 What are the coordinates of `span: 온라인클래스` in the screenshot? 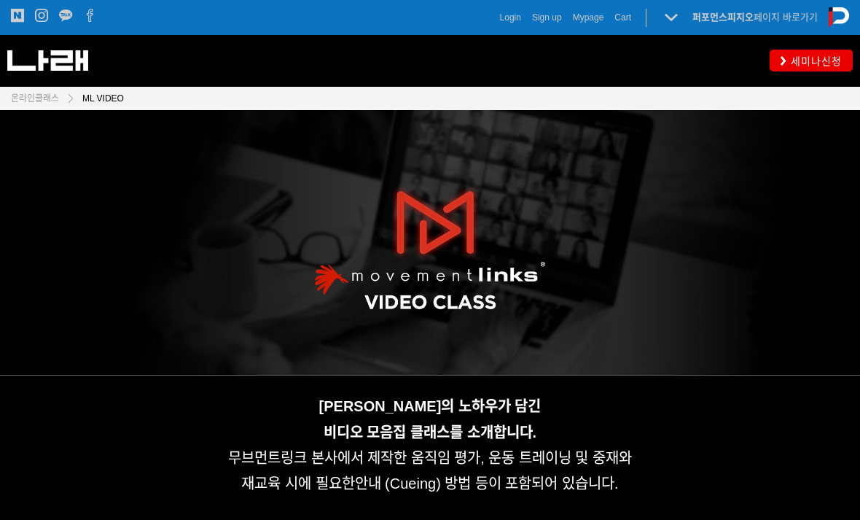 It's located at (35, 98).